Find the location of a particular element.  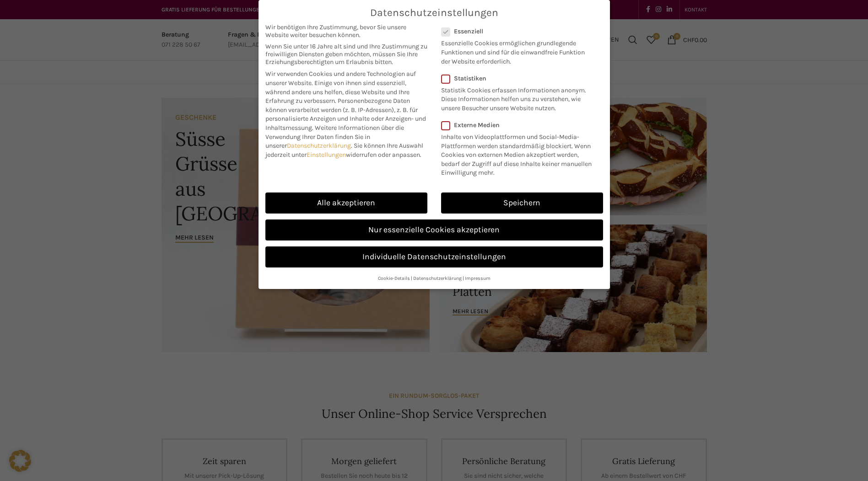

a: Nur essenzielle Cookies akzeptieren is located at coordinates (434, 230).